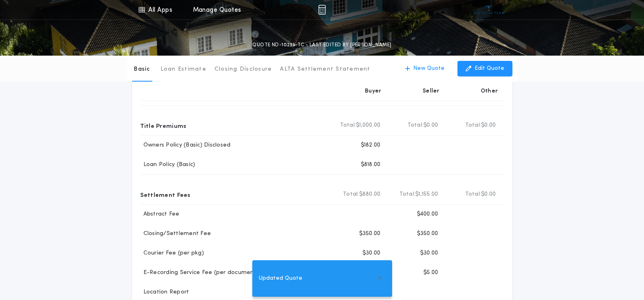  I want to click on p: Basic, so click(142, 70).